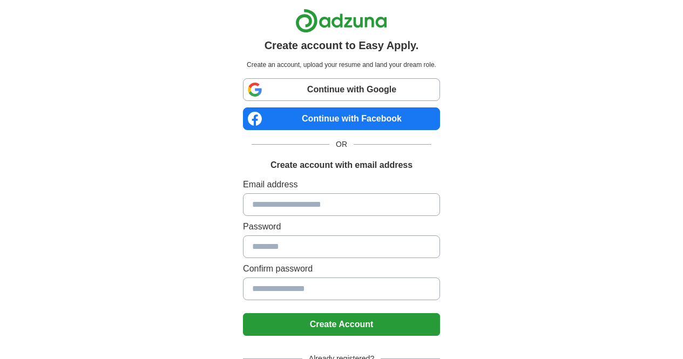 Image resolution: width=683 pixels, height=359 pixels. I want to click on button: Create Account, so click(341, 325).